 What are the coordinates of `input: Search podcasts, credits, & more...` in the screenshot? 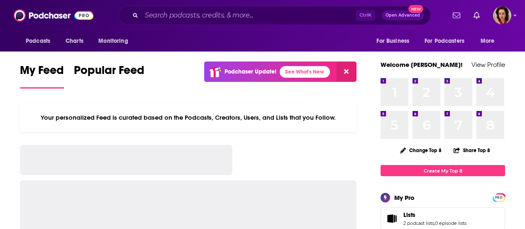 It's located at (249, 15).